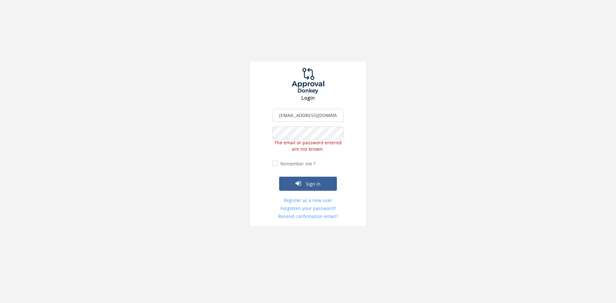 The height and width of the screenshot is (303, 616). I want to click on a: Resend confirmation email?, so click(308, 217).